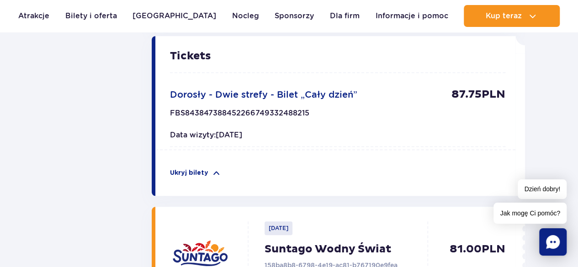 This screenshot has width=578, height=267. I want to click on a: Informacje i pomoc, so click(411, 16).